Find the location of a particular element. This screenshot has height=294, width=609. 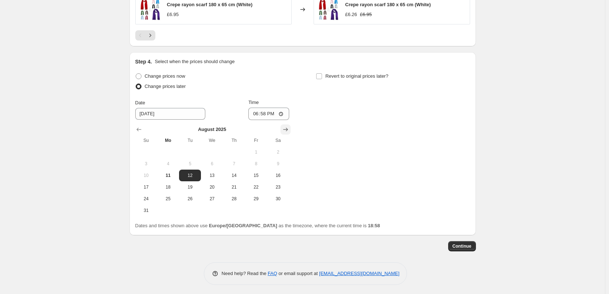

span: Su is located at coordinates (146, 140).